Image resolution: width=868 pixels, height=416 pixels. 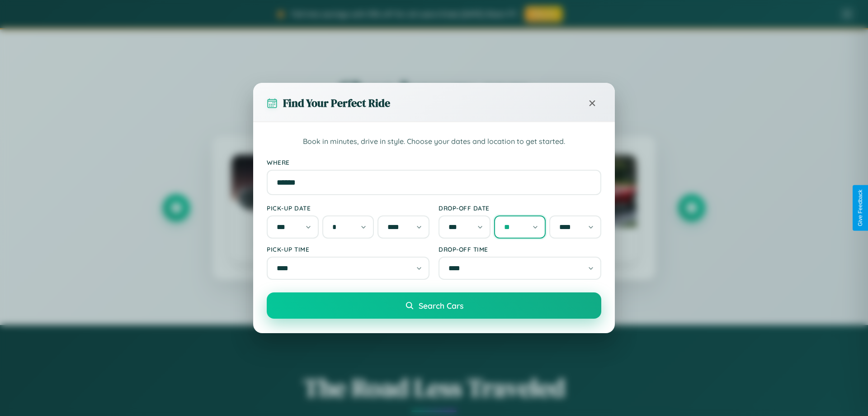 I want to click on button: Search Cars, so click(x=434, y=306).